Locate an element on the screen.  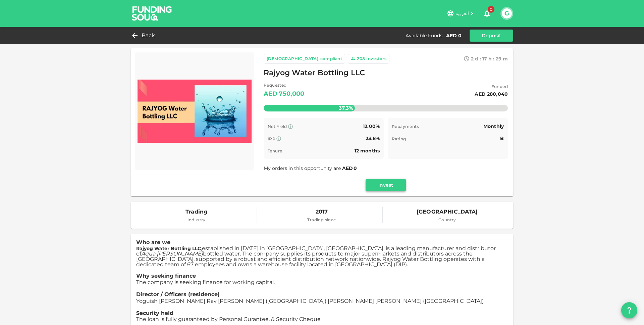
span: My orders in this opportunity are is located at coordinates (310, 168).